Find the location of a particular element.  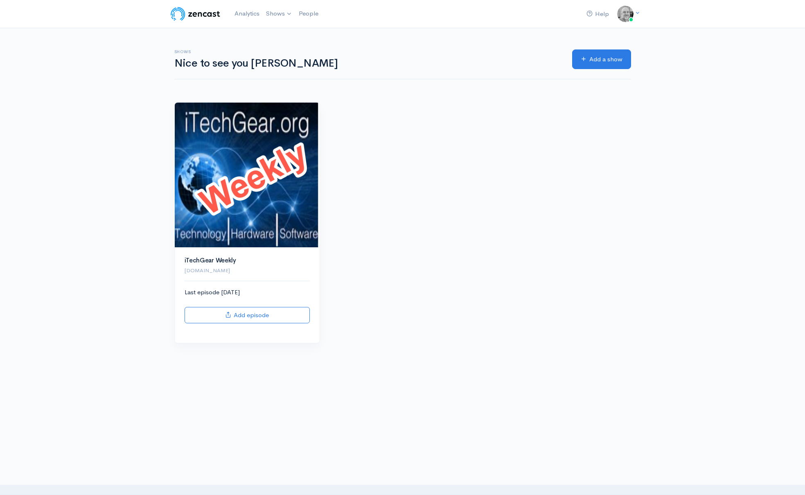

img: ZenCast Logo is located at coordinates (195, 14).